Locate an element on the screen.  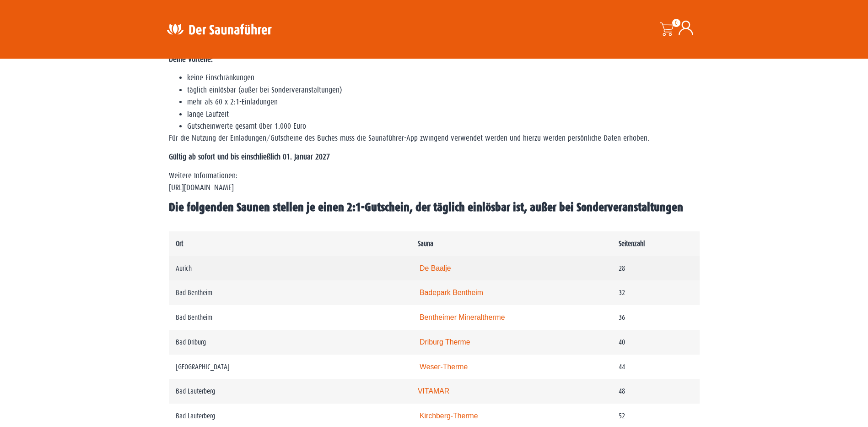
strong: Seitenzahl is located at coordinates (631, 244).